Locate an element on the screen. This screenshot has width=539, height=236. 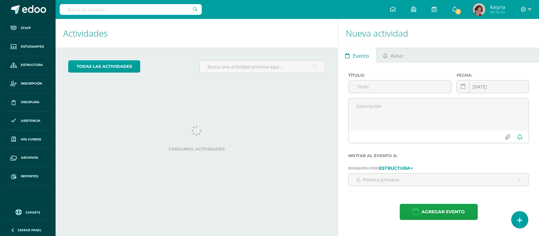
strong: Estructura is located at coordinates (394, 168).